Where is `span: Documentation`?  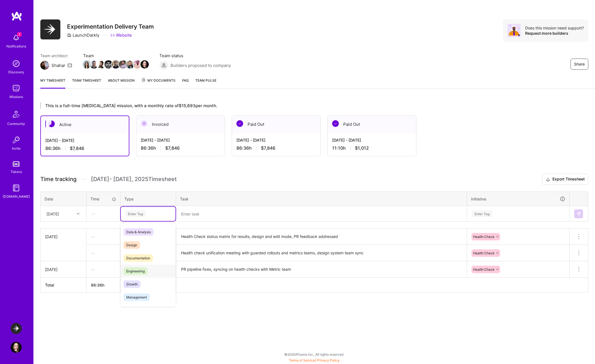 span: Documentation is located at coordinates (138, 258).